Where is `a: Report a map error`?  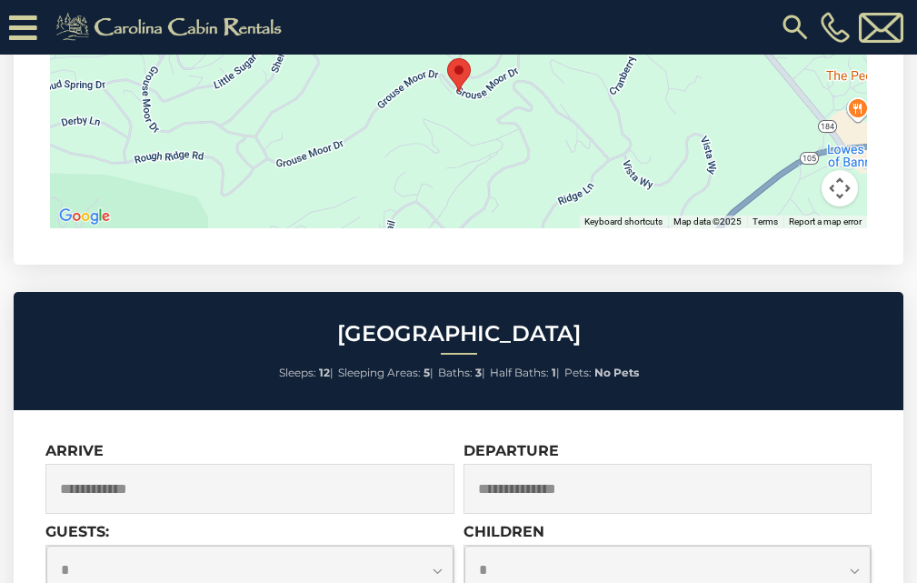 a: Report a map error is located at coordinates (825, 221).